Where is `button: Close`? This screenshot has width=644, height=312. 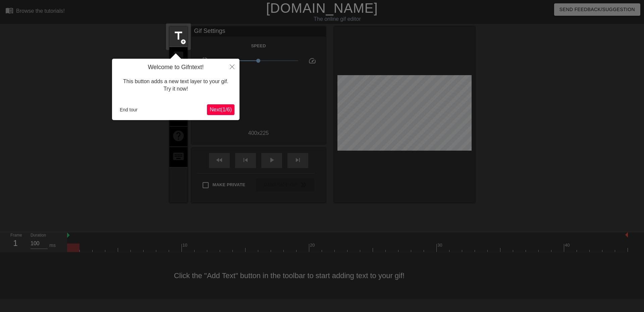 button: Close is located at coordinates (232, 67).